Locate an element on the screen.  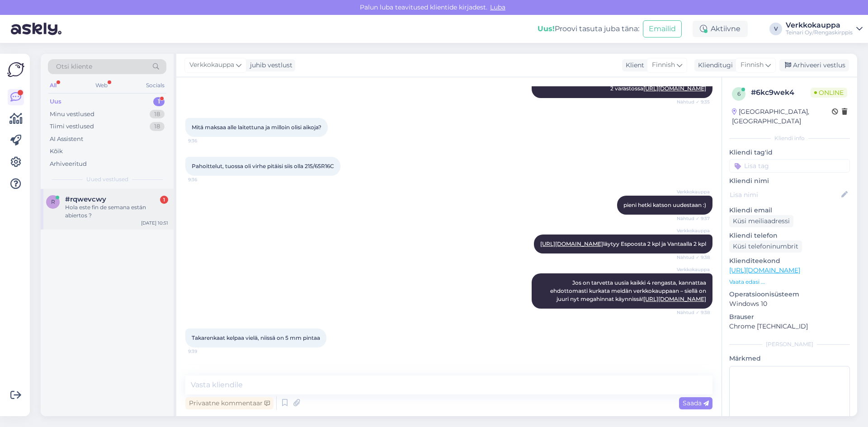
p: Brauser is located at coordinates (789, 317).